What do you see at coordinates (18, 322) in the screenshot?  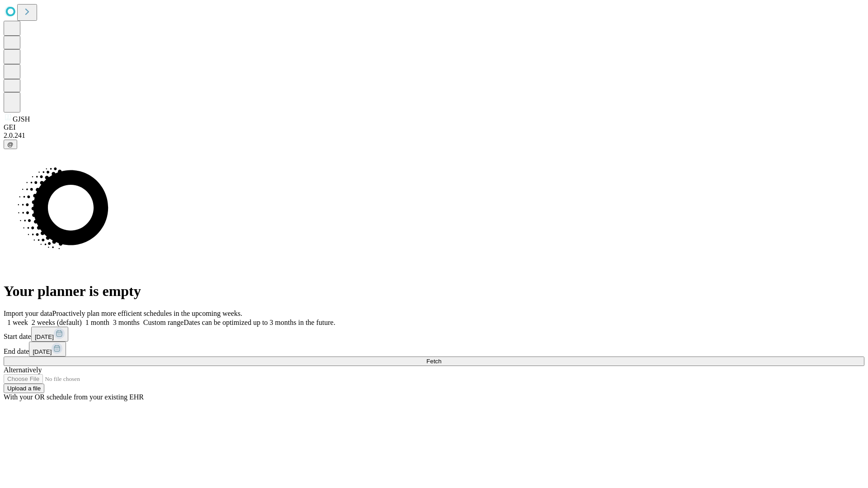 I see `span: 1 week` at bounding box center [18, 322].